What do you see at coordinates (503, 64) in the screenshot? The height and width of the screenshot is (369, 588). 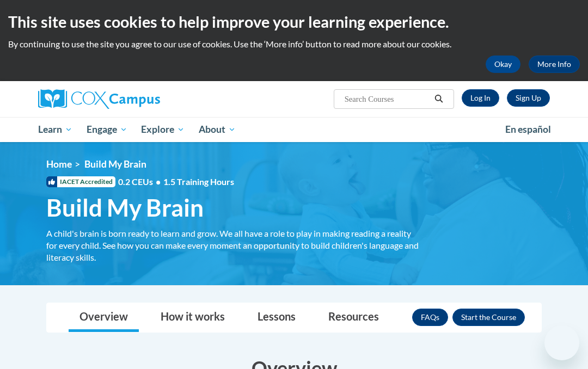 I see `button: Okay` at bounding box center [503, 64].